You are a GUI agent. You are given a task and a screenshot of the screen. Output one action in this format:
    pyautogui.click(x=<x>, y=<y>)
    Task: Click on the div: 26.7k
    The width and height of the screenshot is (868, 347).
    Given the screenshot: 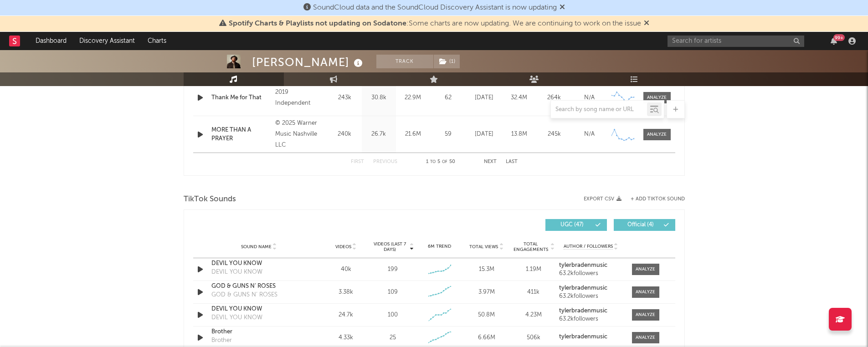 What is the action you would take?
    pyautogui.click(x=379, y=134)
    